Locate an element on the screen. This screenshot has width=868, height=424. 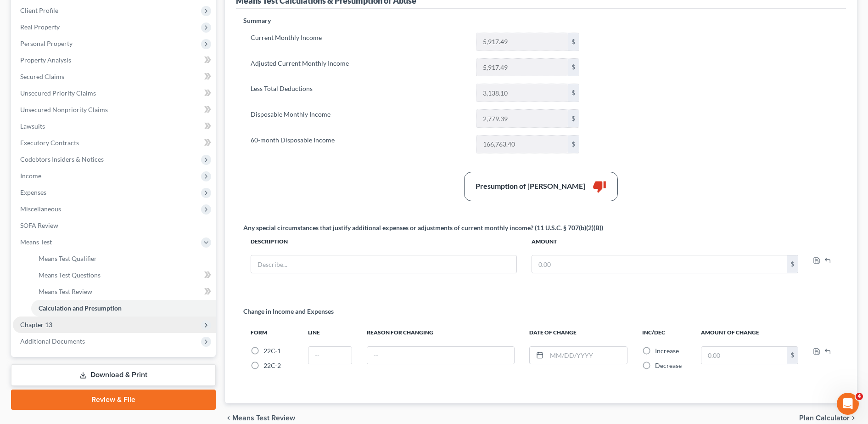
i: chevron_left is located at coordinates (228, 418).